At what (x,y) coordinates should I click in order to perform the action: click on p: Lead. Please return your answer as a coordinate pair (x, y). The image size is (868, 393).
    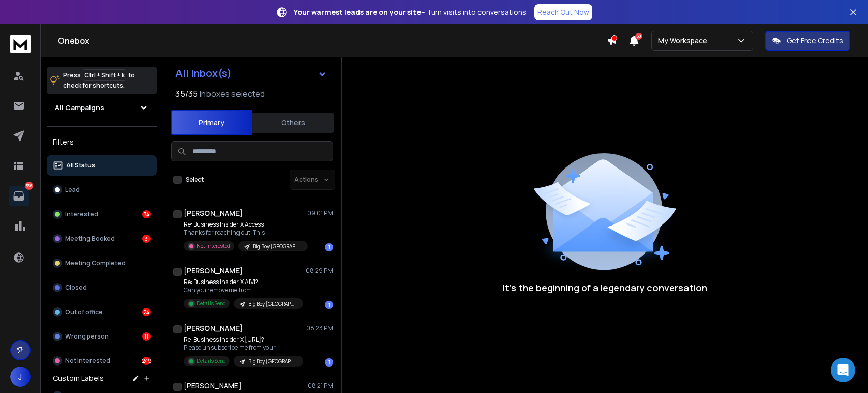
    Looking at the image, I should click on (72, 190).